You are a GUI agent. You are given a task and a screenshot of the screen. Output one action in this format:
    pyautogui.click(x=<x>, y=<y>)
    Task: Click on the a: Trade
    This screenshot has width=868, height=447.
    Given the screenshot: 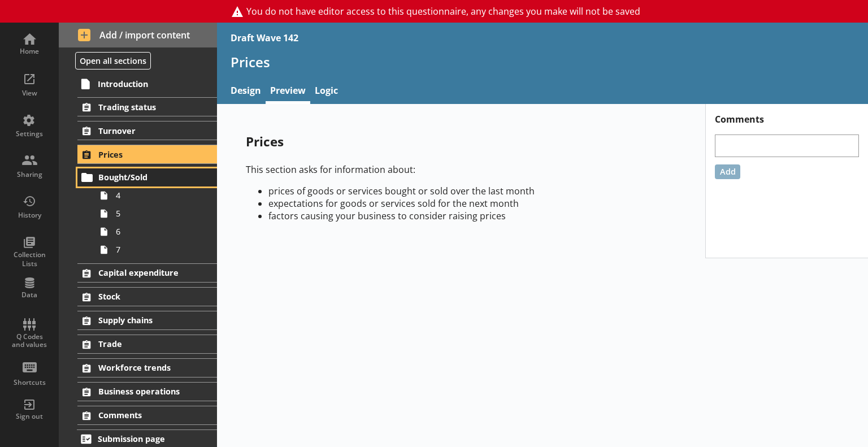 What is the action you would take?
    pyautogui.click(x=147, y=344)
    